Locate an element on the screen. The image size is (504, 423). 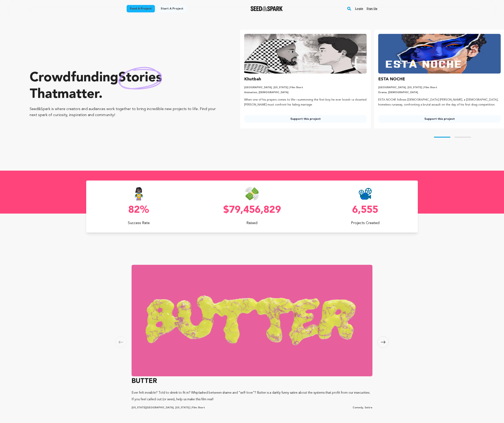
a: Sign up is located at coordinates (372, 9).